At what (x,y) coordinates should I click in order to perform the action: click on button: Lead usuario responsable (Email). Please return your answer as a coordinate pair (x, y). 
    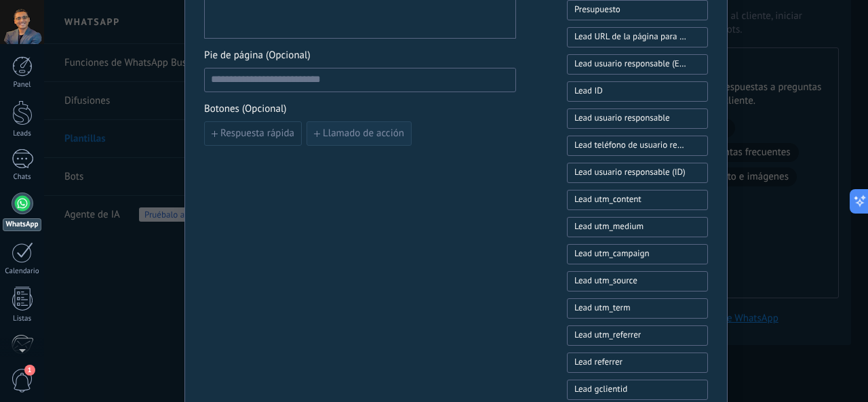
    Looking at the image, I should click on (637, 64).